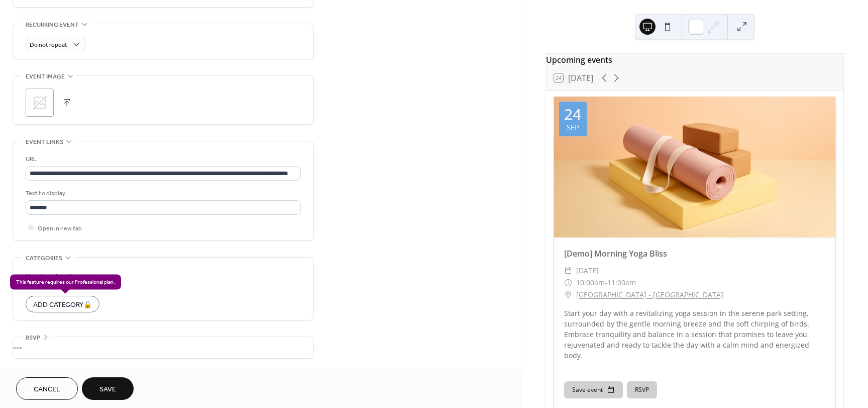 This screenshot has width=868, height=408. Describe the element at coordinates (162, 193) in the screenshot. I see `div: Text to display` at that location.